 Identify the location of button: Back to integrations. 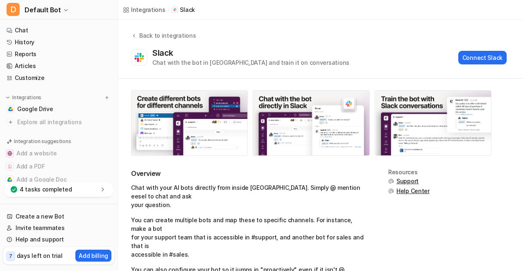
(163, 39).